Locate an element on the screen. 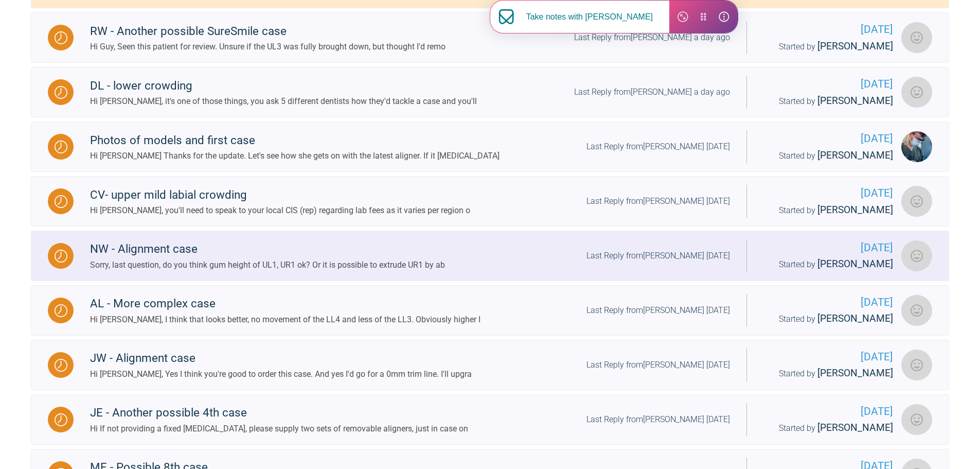  a: WaitingNW - Alignment caseSorry, last question, do you think gum height of UL1, UR1 ok? Or it is ... is located at coordinates (490, 256).